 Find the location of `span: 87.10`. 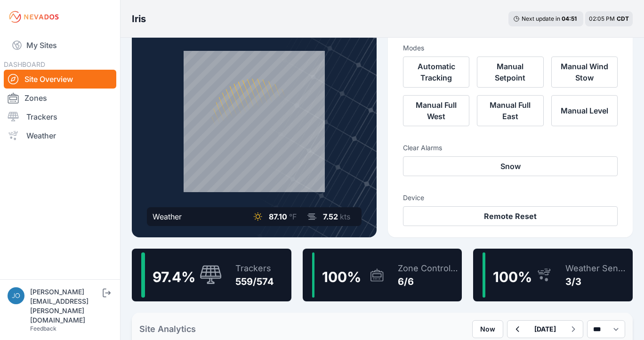

span: 87.10 is located at coordinates (277, 217).